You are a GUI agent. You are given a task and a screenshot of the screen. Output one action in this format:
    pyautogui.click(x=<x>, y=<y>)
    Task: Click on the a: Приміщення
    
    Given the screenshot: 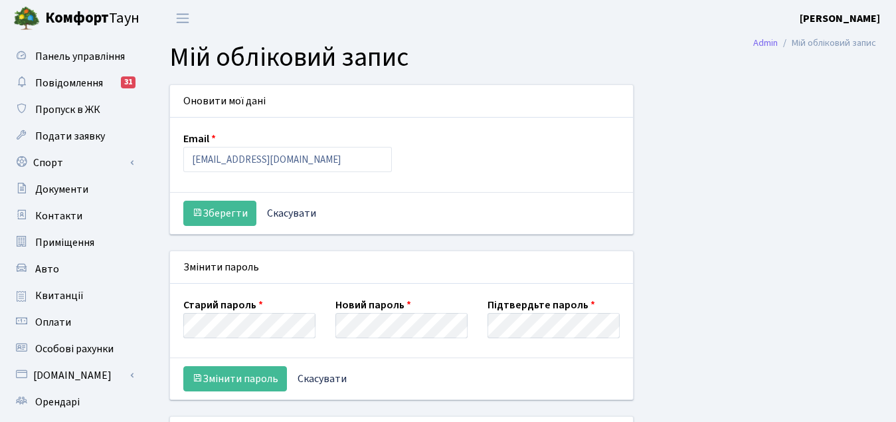 What is the action you would take?
    pyautogui.click(x=73, y=242)
    